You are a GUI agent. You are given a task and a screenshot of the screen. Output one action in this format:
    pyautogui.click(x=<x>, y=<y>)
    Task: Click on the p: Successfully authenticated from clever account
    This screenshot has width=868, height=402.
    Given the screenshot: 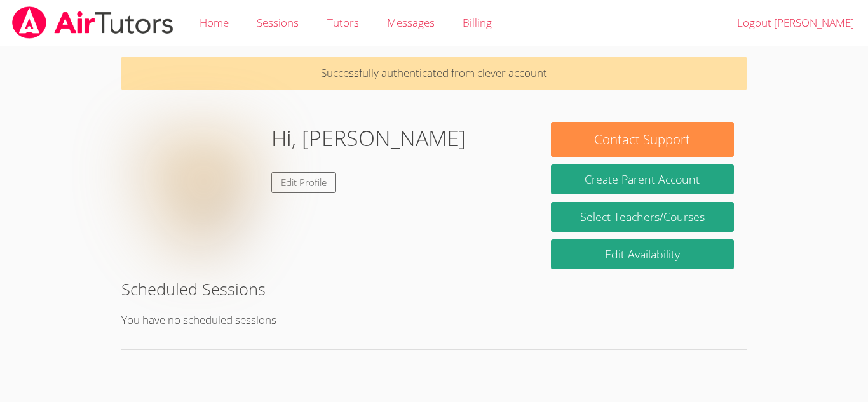 What is the action you would take?
    pyautogui.click(x=434, y=73)
    